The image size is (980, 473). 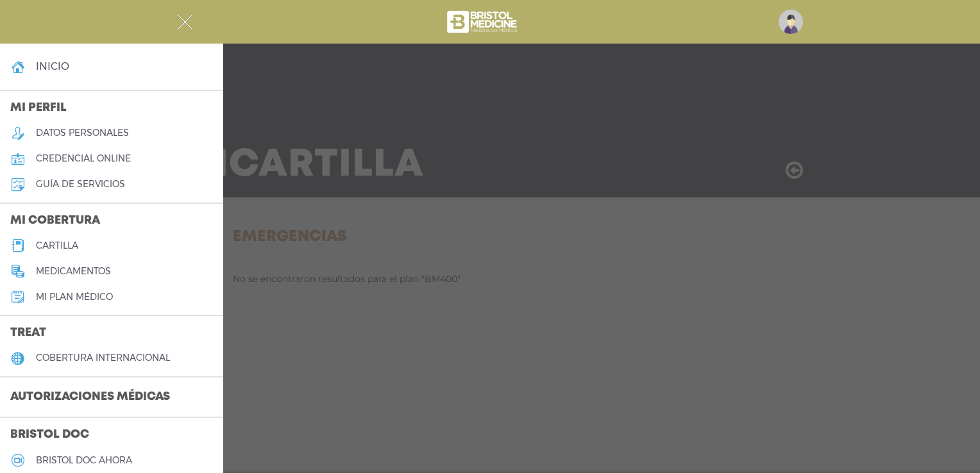 What do you see at coordinates (84, 461) in the screenshot?
I see `h5: Bristol doc ahora` at bounding box center [84, 461].